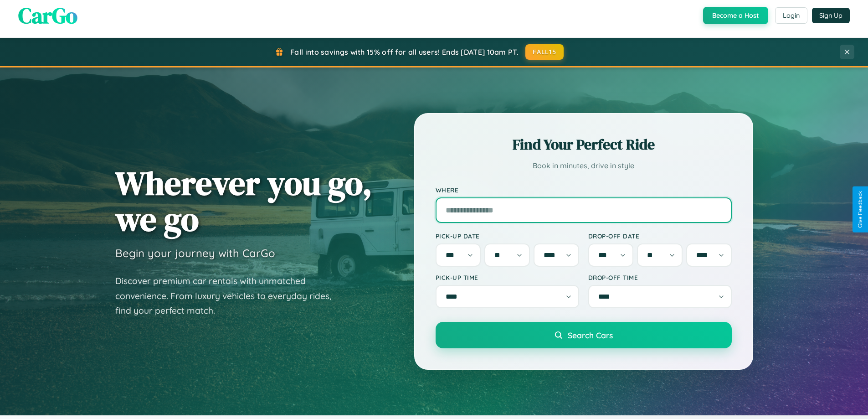 The image size is (868, 419). What do you see at coordinates (860, 209) in the screenshot?
I see `div: Give Feedback` at bounding box center [860, 209].